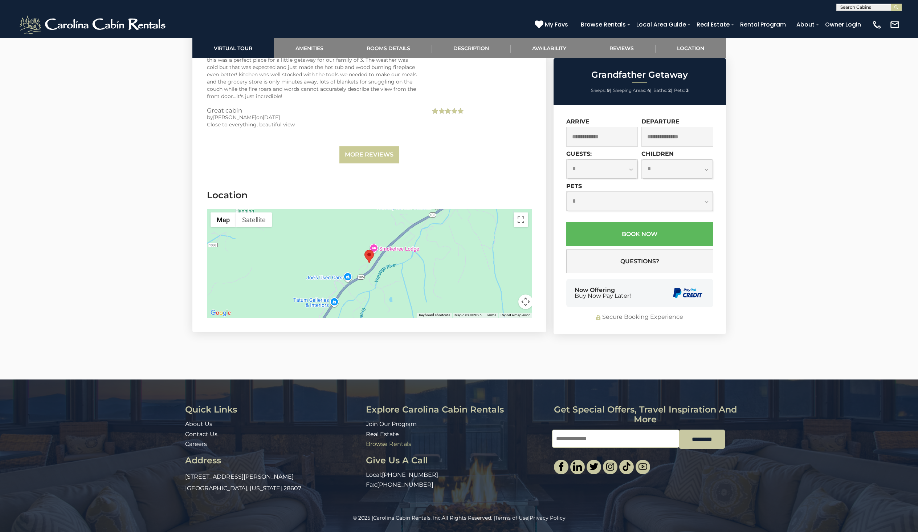 This screenshot has width=918, height=532. What do you see at coordinates (468, 315) in the screenshot?
I see `span: Map data ©2025` at bounding box center [468, 315].